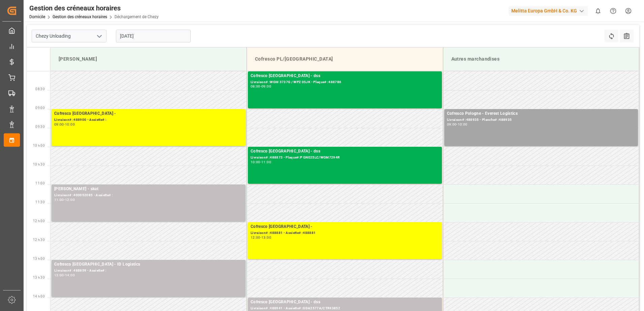 The height and width of the screenshot is (311, 644). What do you see at coordinates (550, 11) in the screenshot?
I see `button: Melitta Europa GmbH & Co. KG` at bounding box center [550, 11].